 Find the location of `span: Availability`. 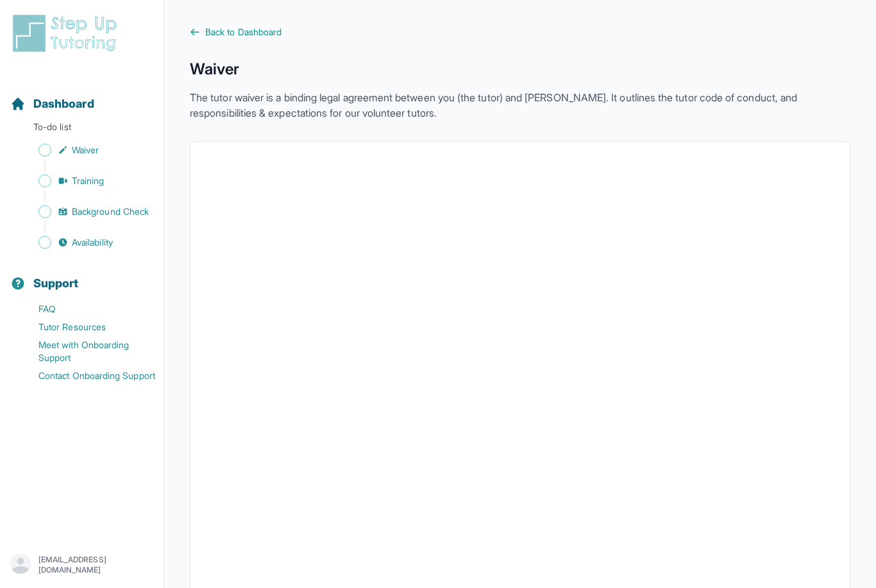

span: Availability is located at coordinates (92, 243).